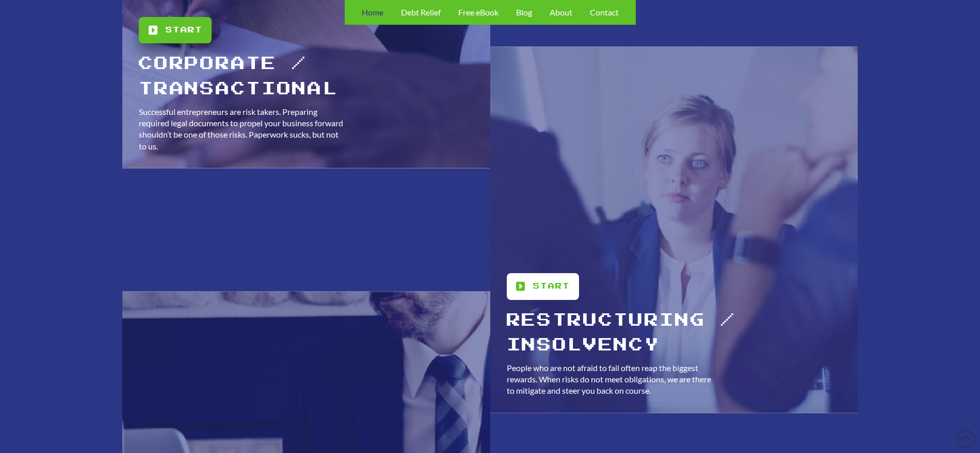 The height and width of the screenshot is (453, 980). What do you see at coordinates (241, 129) in the screenshot?
I see `span: Successful entrepreneurs are risk takers. Preparing required legal documents to propel your busin...` at bounding box center [241, 129].